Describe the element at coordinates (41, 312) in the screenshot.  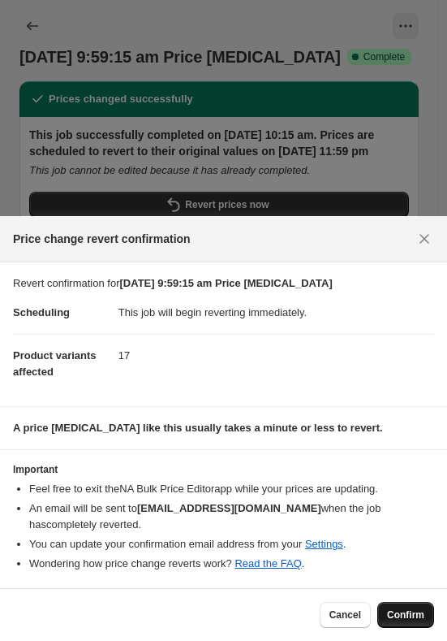
I see `span: Scheduling` at that location.